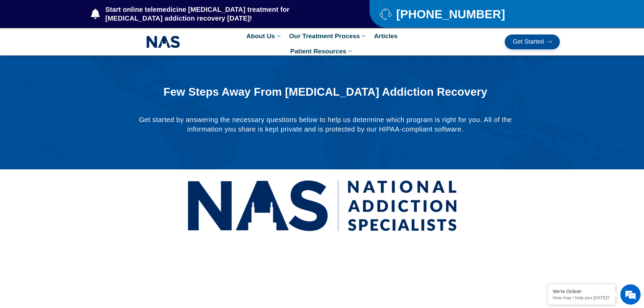  What do you see at coordinates (581, 291) in the screenshot?
I see `div: We're Online!` at bounding box center [581, 291].